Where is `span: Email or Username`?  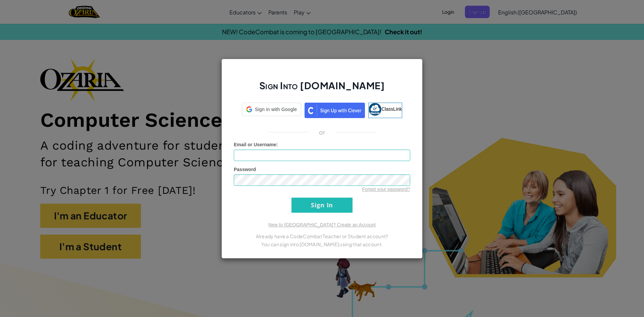
span: Email or Username is located at coordinates (255, 145).